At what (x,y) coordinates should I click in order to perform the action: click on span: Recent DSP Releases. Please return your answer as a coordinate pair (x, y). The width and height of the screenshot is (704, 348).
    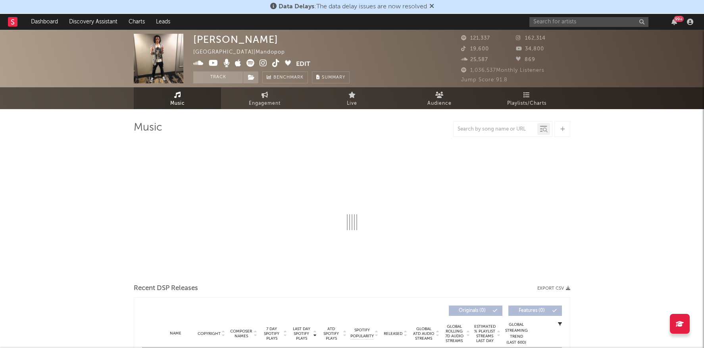
    Looking at the image, I should click on (166, 288).